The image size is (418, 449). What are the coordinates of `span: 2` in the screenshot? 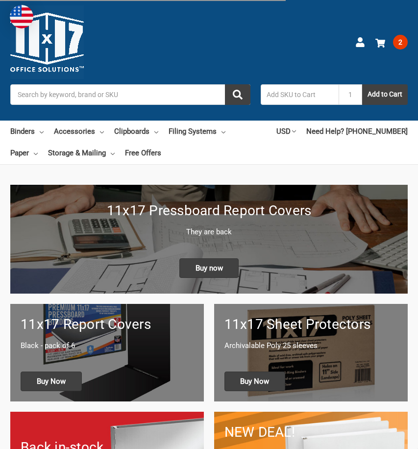 It's located at (400, 42).